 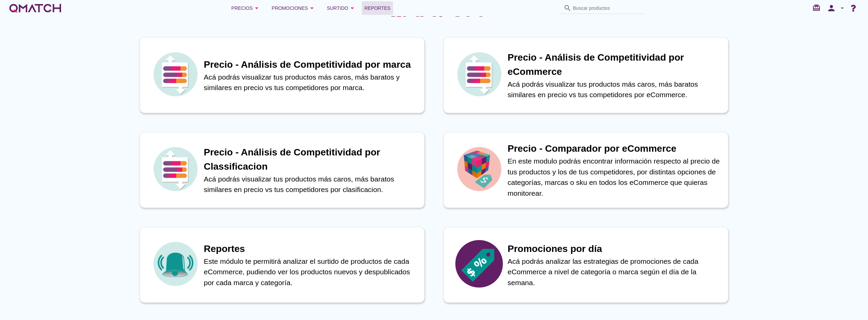 I want to click on h1: Promociones por día, so click(x=615, y=249).